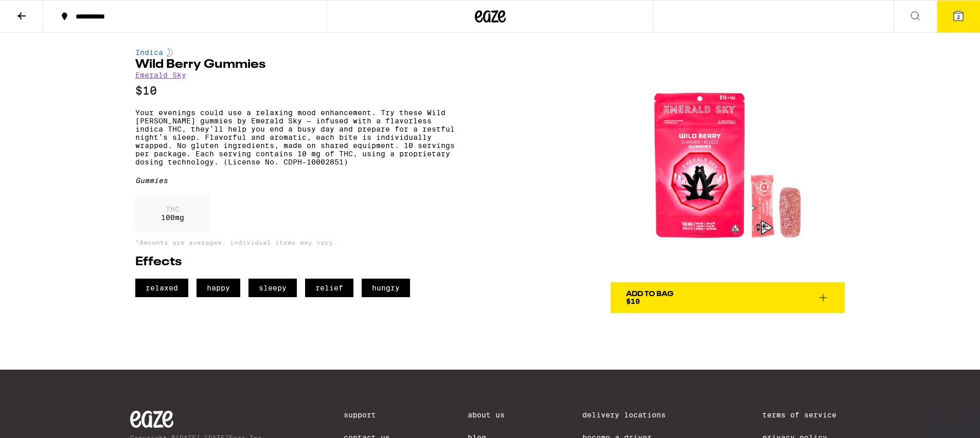 This screenshot has width=980, height=438. Describe the element at coordinates (272, 288) in the screenshot. I see `span: sleepy` at that location.